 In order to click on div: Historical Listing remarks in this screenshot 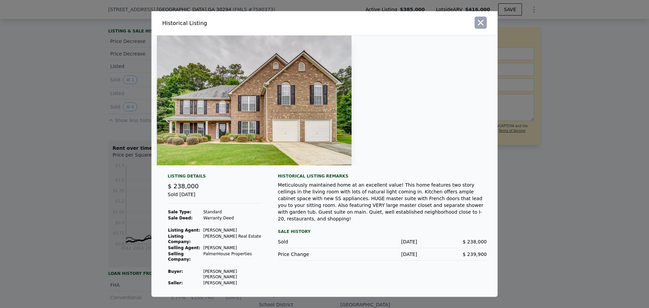, I will do `click(382, 176)`.